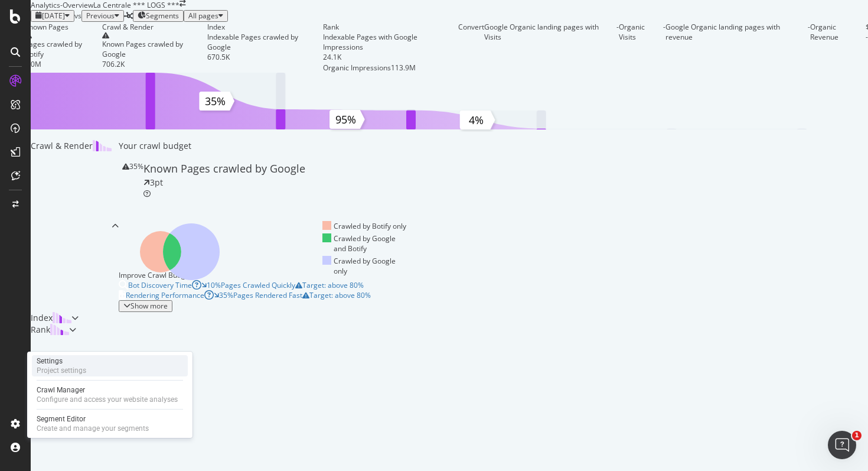 This screenshot has width=868, height=471. I want to click on div: 2.0M, so click(64, 64).